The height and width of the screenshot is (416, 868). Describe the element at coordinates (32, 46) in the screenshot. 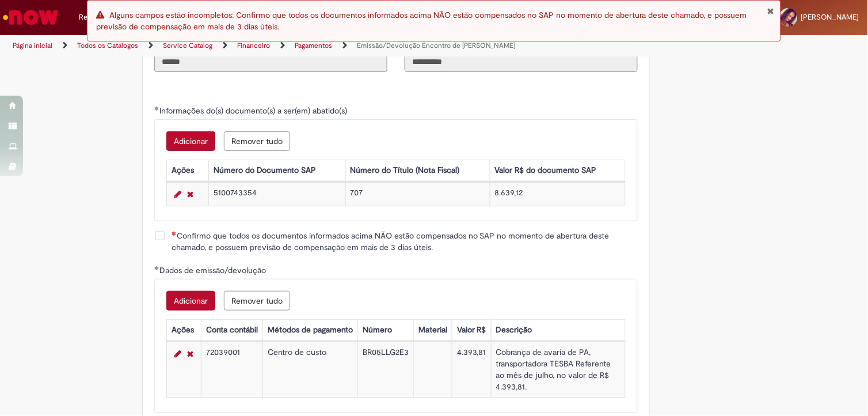

I see `a: Página inicial` at that location.